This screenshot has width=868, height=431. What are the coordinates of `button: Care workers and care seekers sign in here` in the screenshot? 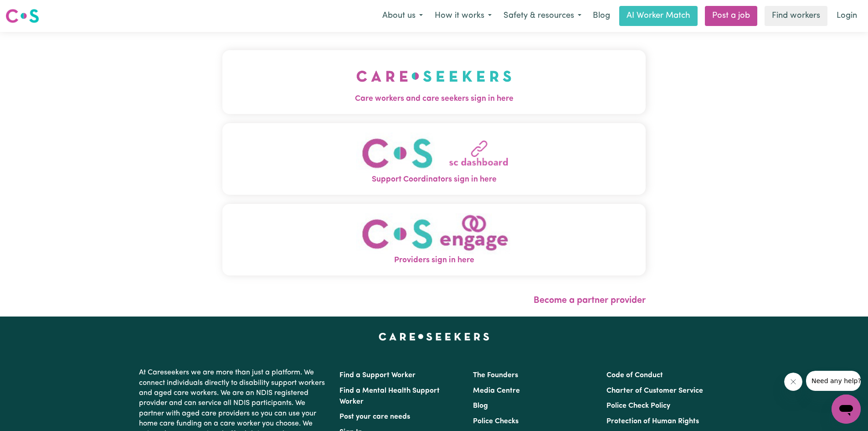 It's located at (434, 82).